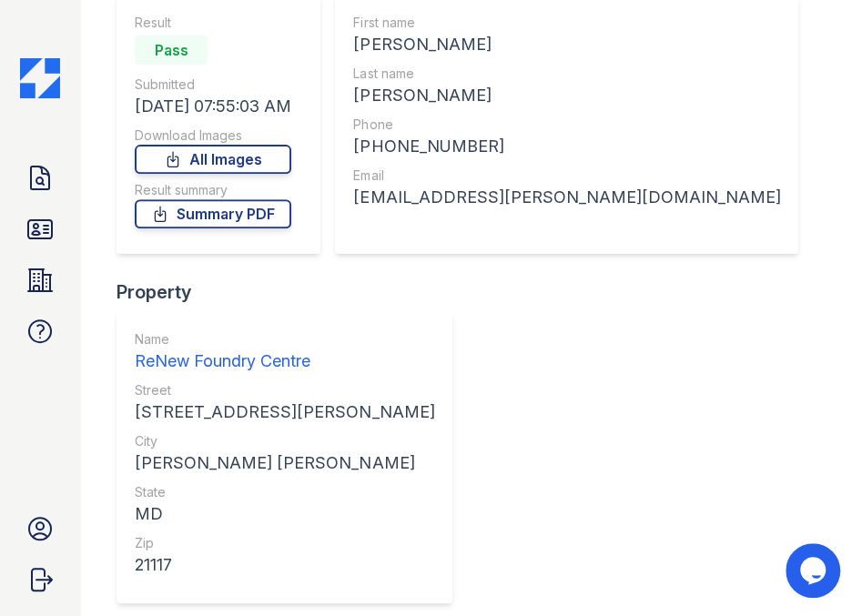  Describe the element at coordinates (213, 84) in the screenshot. I see `div: Submitted` at that location.